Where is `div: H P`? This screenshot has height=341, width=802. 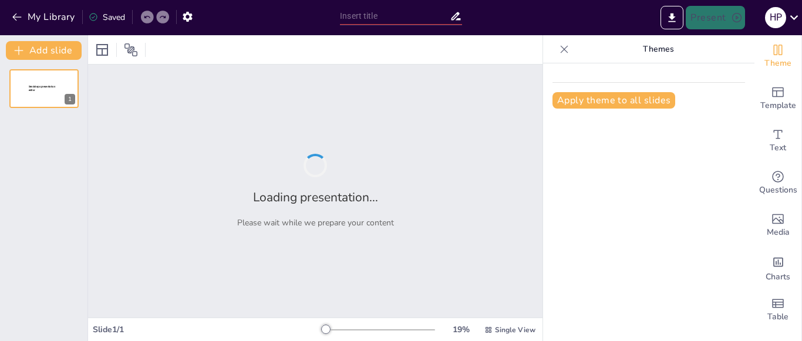
div: H P is located at coordinates (775, 18).